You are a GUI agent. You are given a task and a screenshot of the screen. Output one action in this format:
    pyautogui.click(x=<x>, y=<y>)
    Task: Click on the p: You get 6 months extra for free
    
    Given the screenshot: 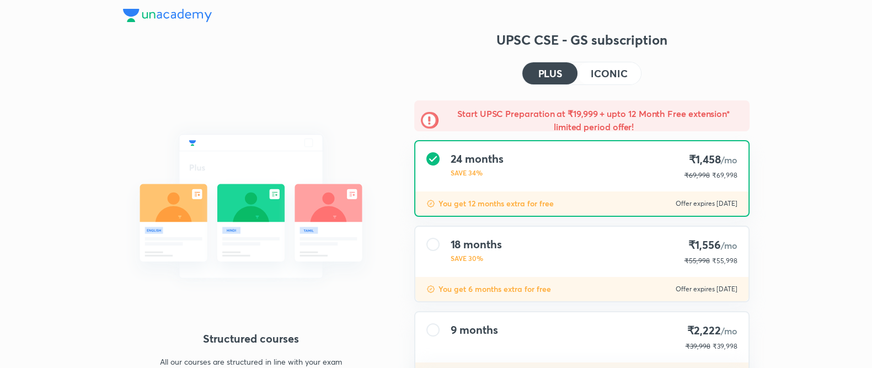 What is the action you would take?
    pyautogui.click(x=495, y=289)
    